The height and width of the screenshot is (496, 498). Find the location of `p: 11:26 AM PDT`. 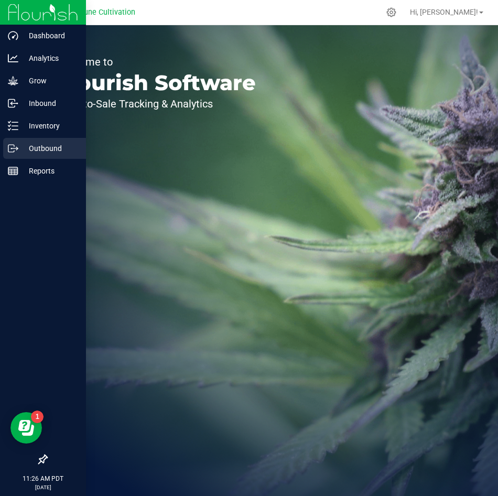

p: 11:26 AM PDT is located at coordinates (43, 478).